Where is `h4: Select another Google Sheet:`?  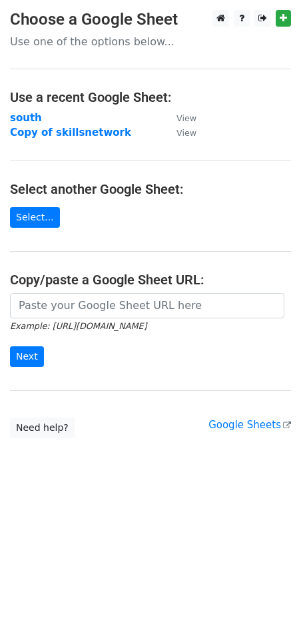 h4: Select another Google Sheet: is located at coordinates (151, 189).